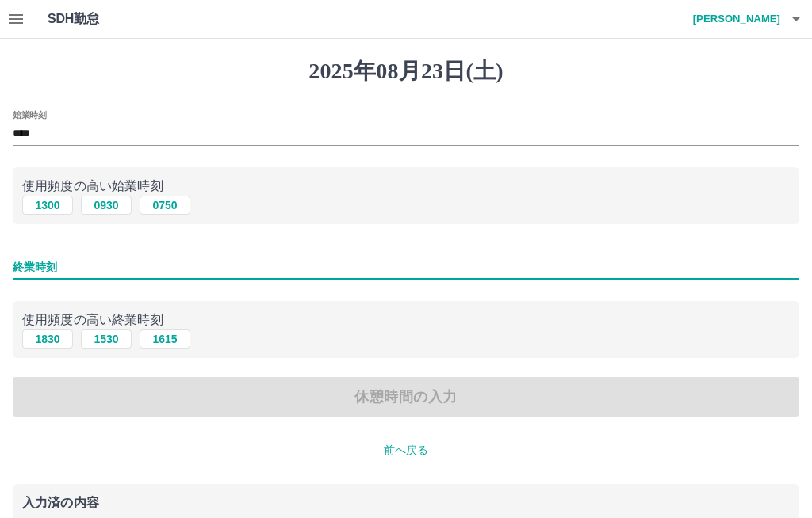 The image size is (812, 518). What do you see at coordinates (47, 205) in the screenshot?
I see `button: 1300` at bounding box center [47, 205].